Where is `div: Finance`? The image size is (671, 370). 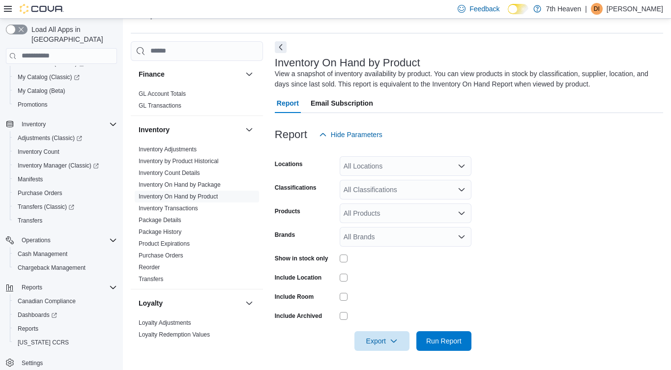
div: Finance is located at coordinates (197, 102).